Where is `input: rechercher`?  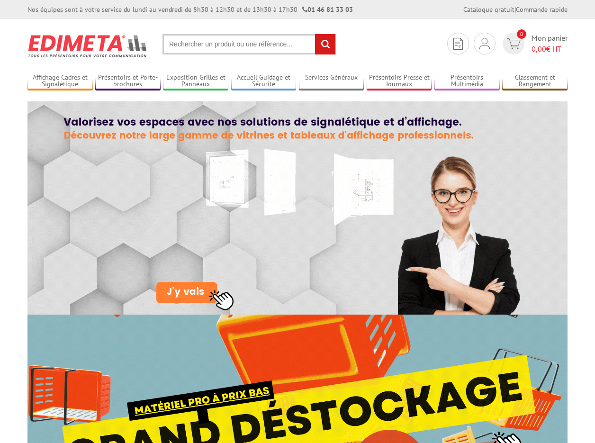 input: rechercher is located at coordinates (325, 44).